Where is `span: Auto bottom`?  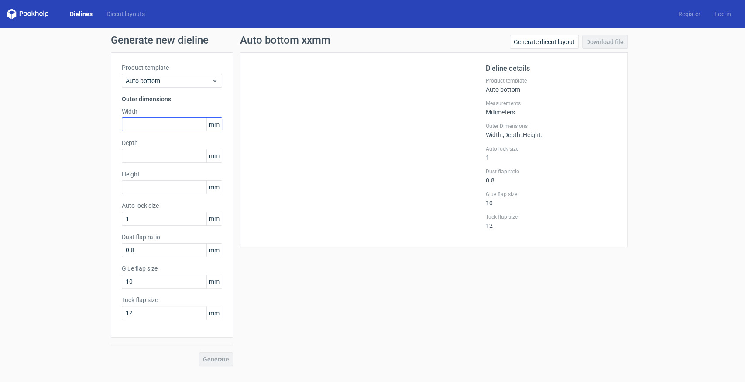 span: Auto bottom is located at coordinates (168, 81).